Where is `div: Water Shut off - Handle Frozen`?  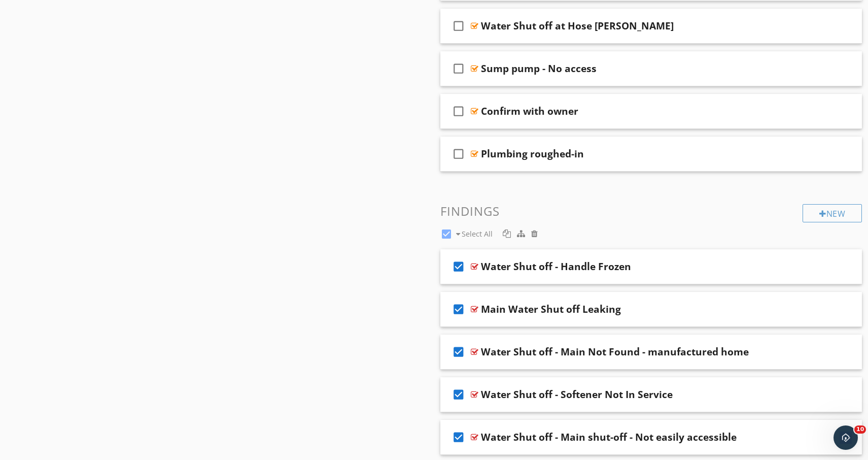
div: Water Shut off - Handle Frozen is located at coordinates (556, 267).